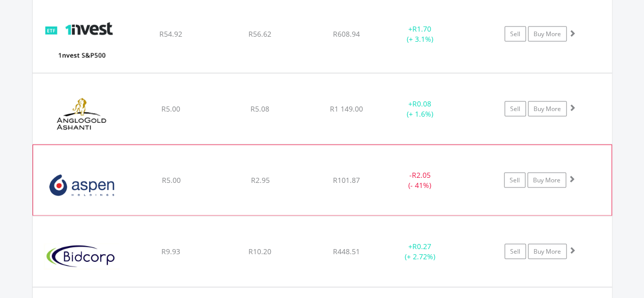 The image size is (644, 298). Describe the element at coordinates (171, 251) in the screenshot. I see `span: R9.93` at that location.